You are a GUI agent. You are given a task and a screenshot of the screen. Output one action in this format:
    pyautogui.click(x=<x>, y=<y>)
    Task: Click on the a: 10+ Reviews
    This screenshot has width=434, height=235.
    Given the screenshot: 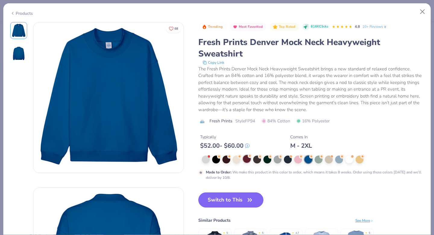 What is the action you would take?
    pyautogui.click(x=375, y=27)
    